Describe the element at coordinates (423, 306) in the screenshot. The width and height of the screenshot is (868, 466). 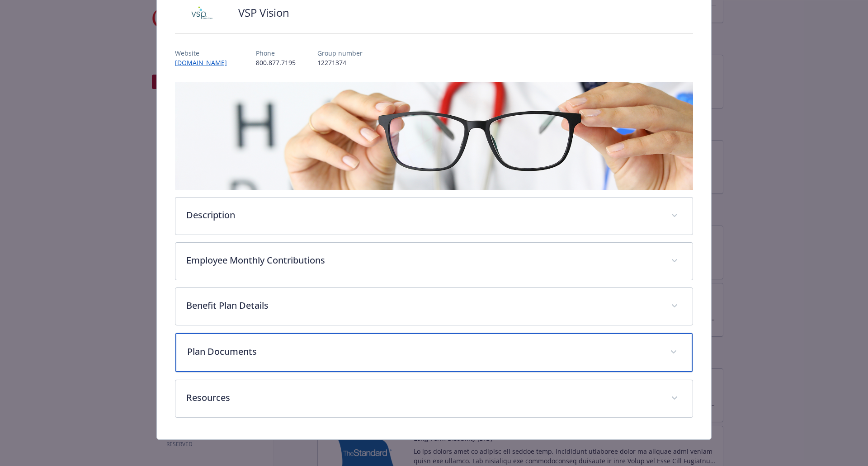
I see `p: Benefit Plan Details` at that location.